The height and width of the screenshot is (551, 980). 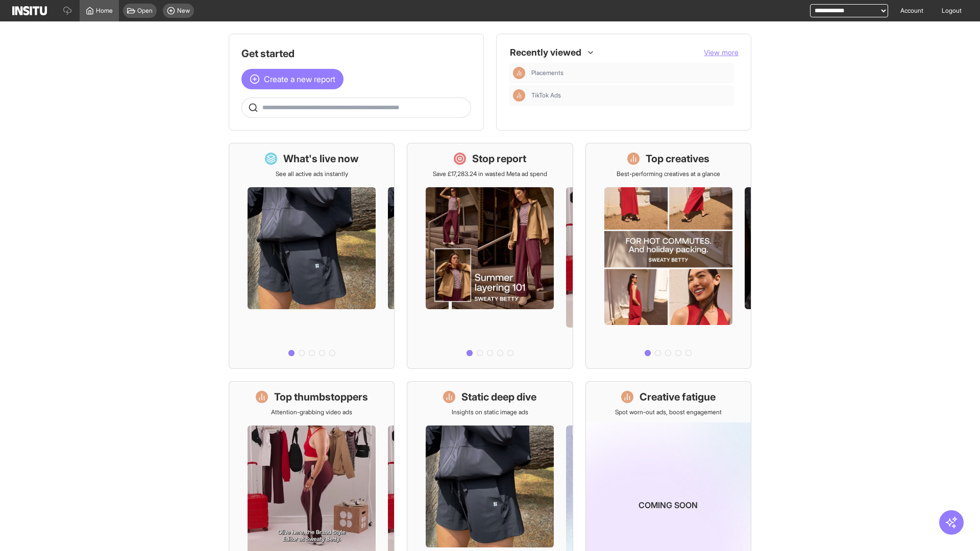 I want to click on p: Save £17,283.24 in wasted Meta ad spend, so click(x=490, y=174).